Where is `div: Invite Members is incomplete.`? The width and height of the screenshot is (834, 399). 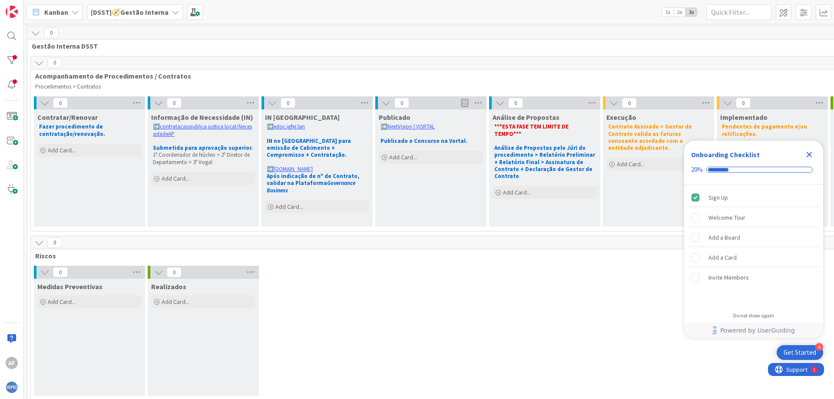 div: Invite Members is incomplete. is located at coordinates (754, 278).